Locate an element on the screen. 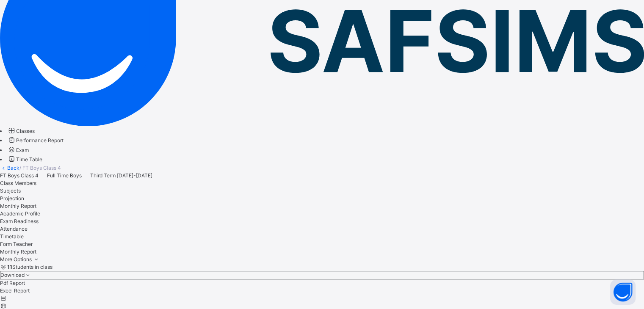  span: Download is located at coordinates (12, 275).